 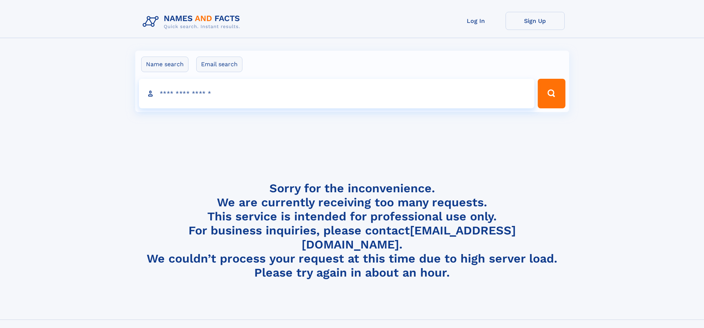 I want to click on img: Logo Names and Facts, so click(x=193, y=22).